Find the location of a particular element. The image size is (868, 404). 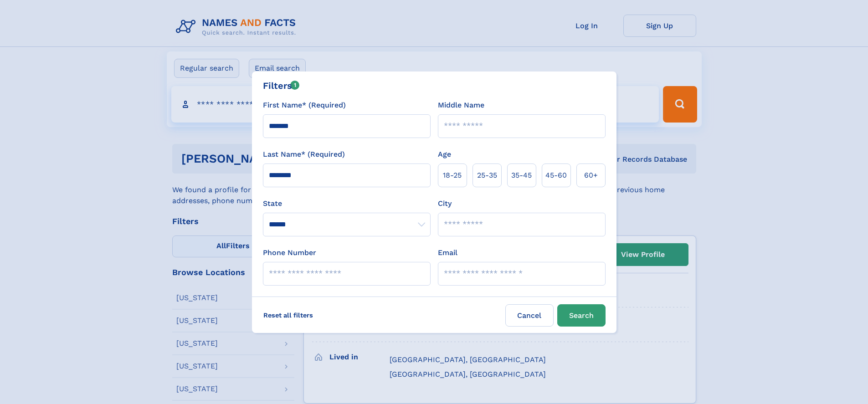

span: 18‑25 is located at coordinates (452, 175).